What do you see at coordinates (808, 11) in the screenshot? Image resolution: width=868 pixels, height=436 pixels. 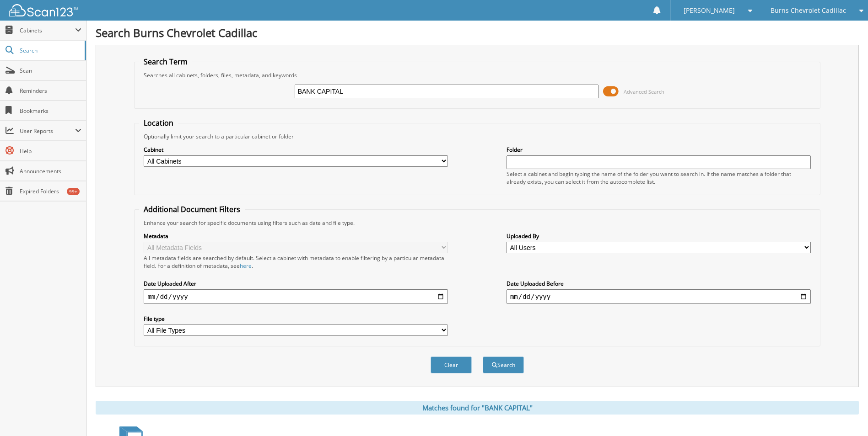 I see `span: Burns Chevrolet Cadillac` at bounding box center [808, 11].